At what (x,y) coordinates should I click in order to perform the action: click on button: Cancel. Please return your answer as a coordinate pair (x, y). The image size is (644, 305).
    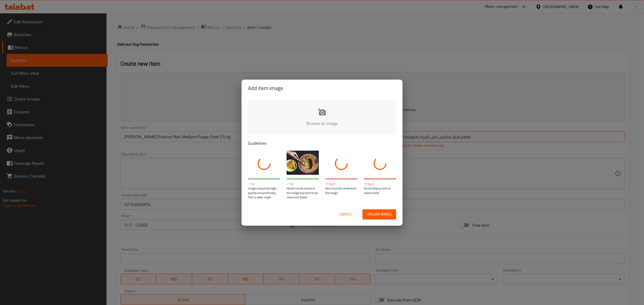
    Looking at the image, I should click on (346, 214).